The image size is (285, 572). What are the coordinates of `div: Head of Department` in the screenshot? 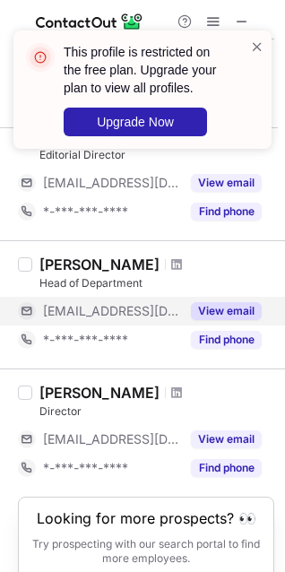 It's located at (157, 283).